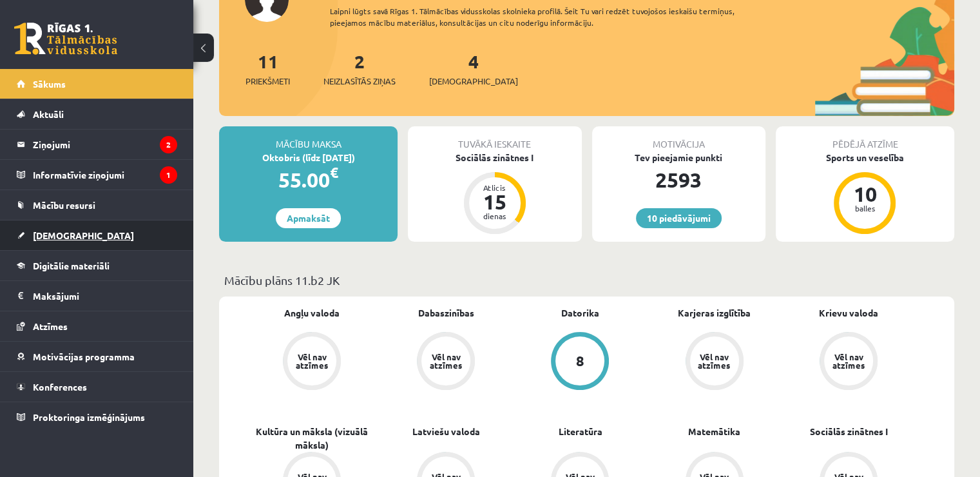 The image size is (980, 477). I want to click on a: Sākums, so click(96, 84).